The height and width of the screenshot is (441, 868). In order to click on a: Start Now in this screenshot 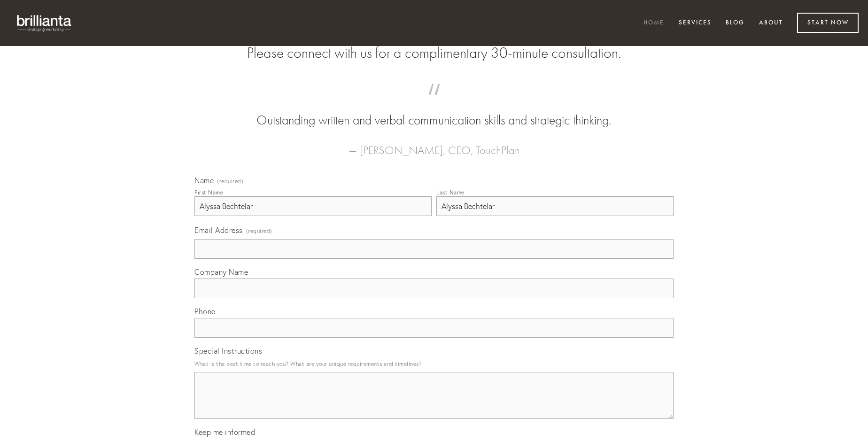, I will do `click(828, 23)`.